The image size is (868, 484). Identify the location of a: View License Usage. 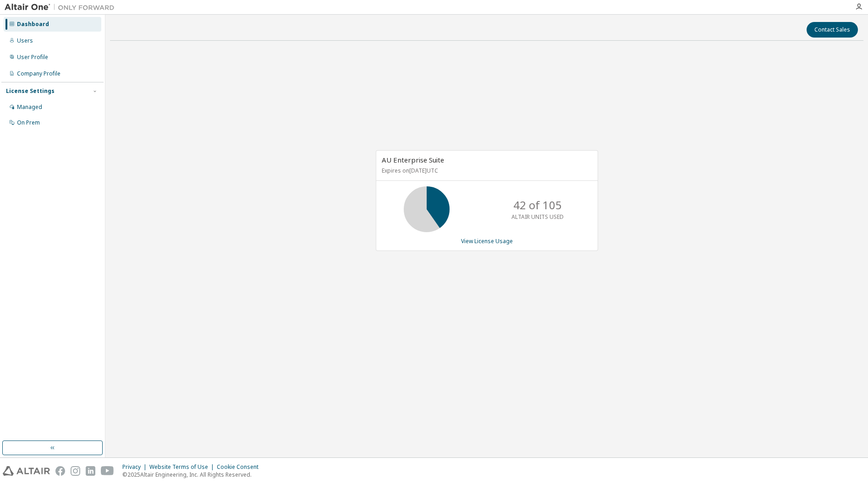
(487, 241).